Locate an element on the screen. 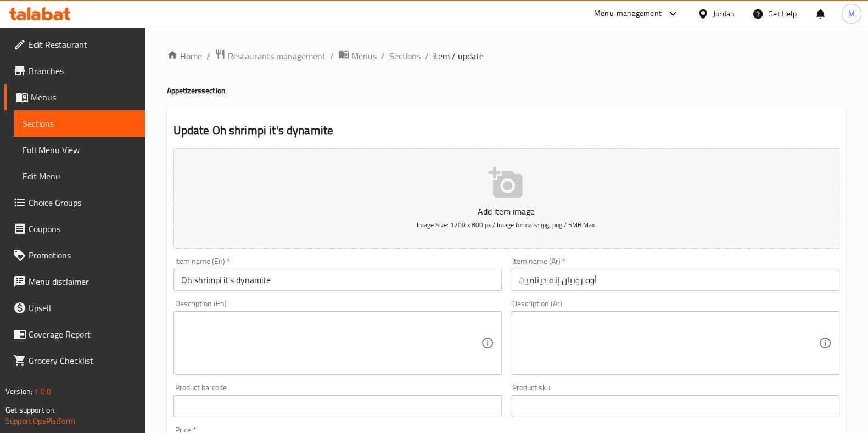 The width and height of the screenshot is (868, 433). input: Please enter product barcode is located at coordinates (338, 406).